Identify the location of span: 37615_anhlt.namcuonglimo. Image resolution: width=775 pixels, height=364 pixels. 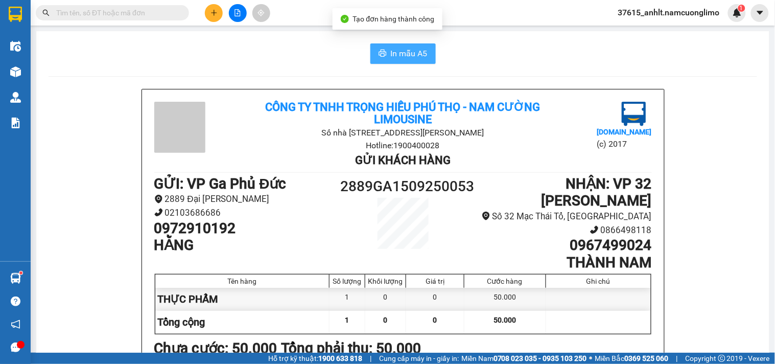
(668, 12).